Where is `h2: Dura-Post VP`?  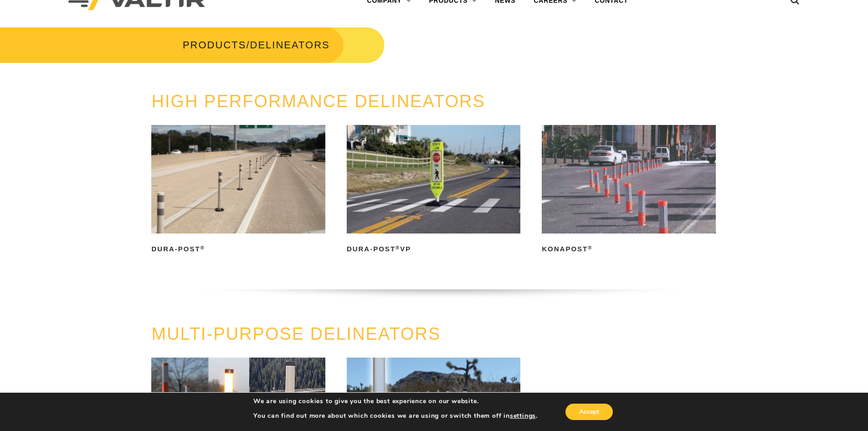
h2: Dura-Post VP is located at coordinates (434, 248).